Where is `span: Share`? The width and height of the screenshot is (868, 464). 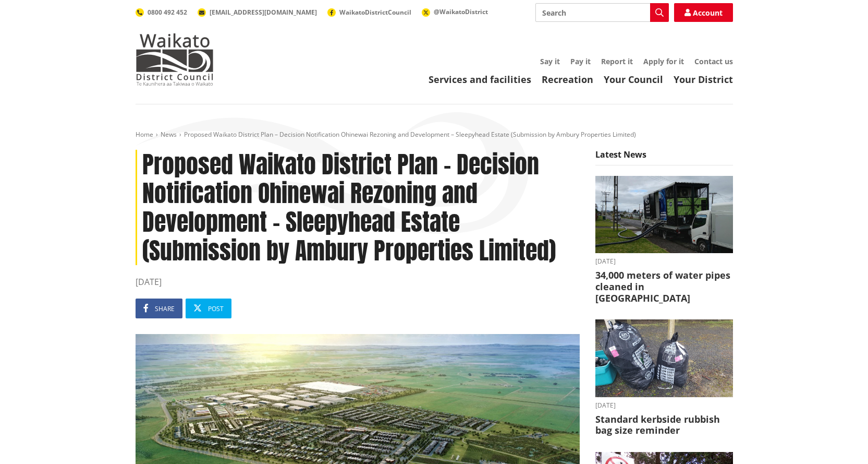 span: Share is located at coordinates (164, 308).